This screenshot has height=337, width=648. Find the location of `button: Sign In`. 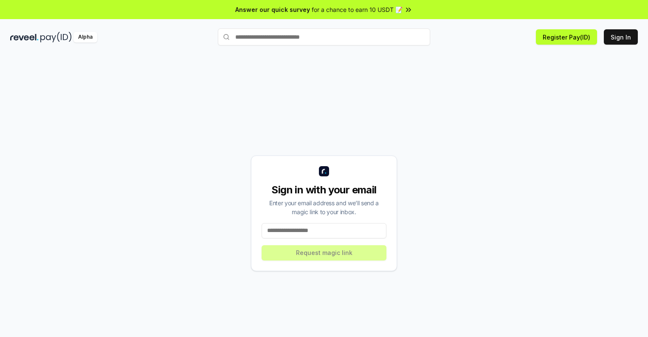

button: Sign In is located at coordinates (621, 37).